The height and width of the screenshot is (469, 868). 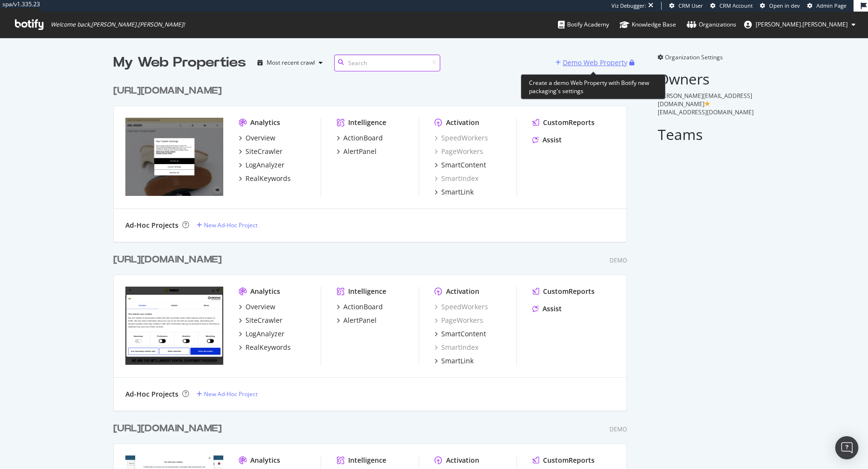 I want to click on div: Create a demo Web Property with Botify new packaging's settings, so click(x=593, y=87).